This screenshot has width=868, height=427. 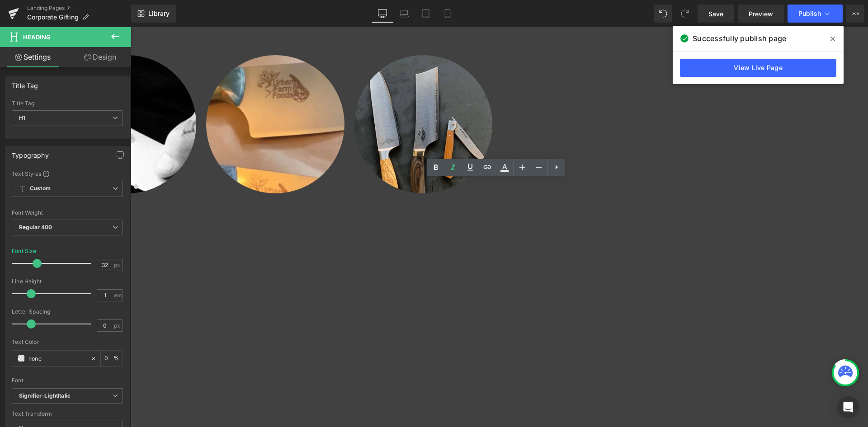 I want to click on a: New Library, so click(x=154, y=13).